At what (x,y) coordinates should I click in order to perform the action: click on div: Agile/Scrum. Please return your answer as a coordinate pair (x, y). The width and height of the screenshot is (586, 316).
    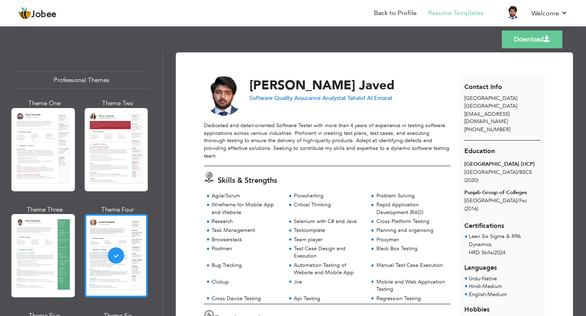
    Looking at the image, I should click on (246, 196).